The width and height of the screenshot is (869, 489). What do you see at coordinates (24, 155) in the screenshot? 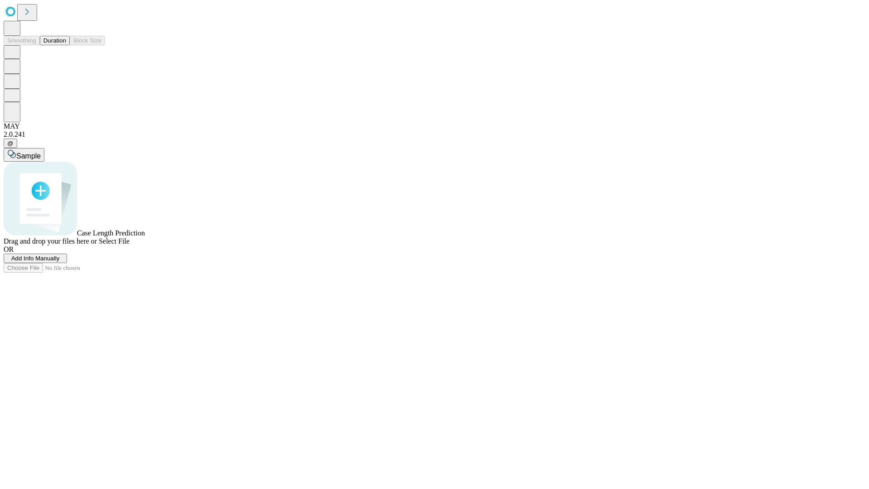
I see `button: Sample` at bounding box center [24, 155].